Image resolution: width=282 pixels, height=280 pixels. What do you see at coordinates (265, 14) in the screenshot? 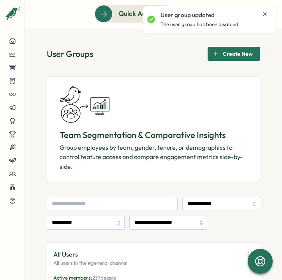
I see `button: Close notification` at bounding box center [265, 14].